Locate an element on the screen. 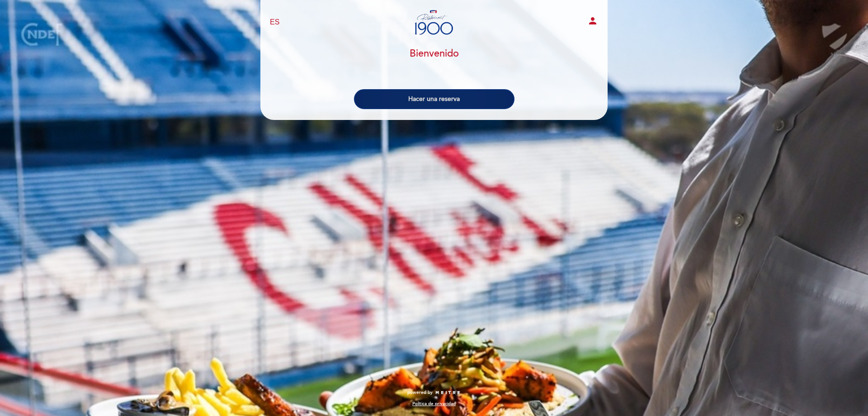 Image resolution: width=868 pixels, height=416 pixels. a: Política de privacidad is located at coordinates (434, 404).